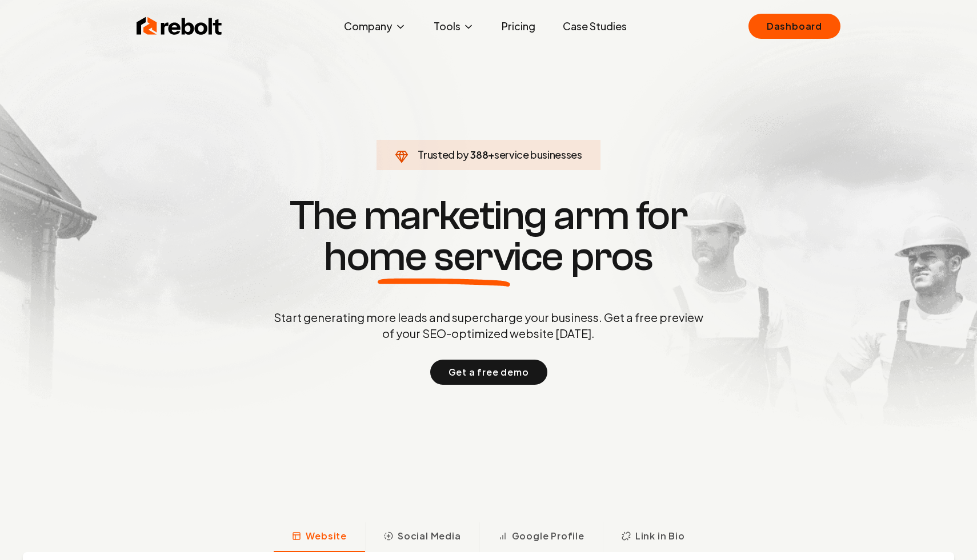  Describe the element at coordinates (538, 154) in the screenshot. I see `span: service businesses` at that location.